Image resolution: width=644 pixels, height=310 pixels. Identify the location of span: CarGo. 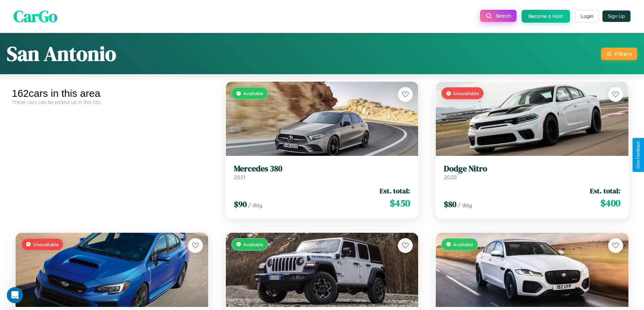
(35, 16).